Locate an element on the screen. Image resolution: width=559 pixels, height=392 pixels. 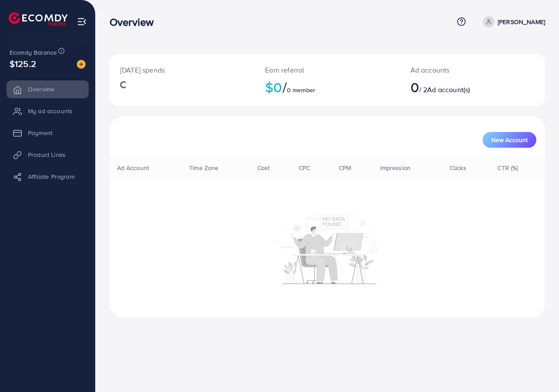
span: $125.2 is located at coordinates (23, 63).